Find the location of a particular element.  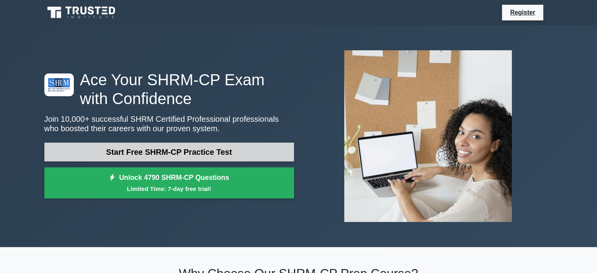

a: Register is located at coordinates (522, 12).